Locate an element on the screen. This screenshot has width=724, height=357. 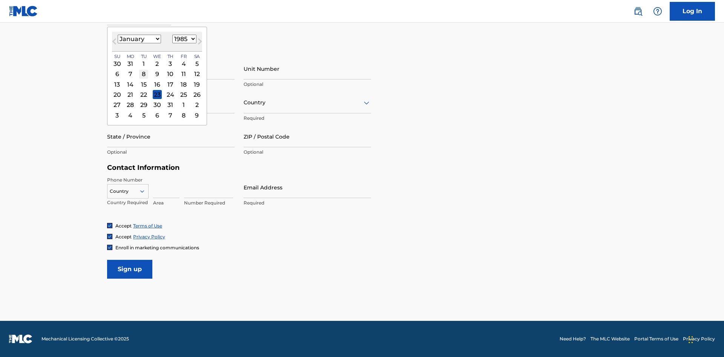
div: Month January, 1985 is located at coordinates (157, 90).